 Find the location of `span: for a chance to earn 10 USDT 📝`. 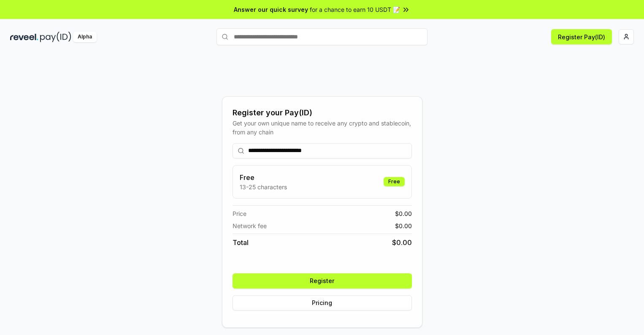

span: for a chance to earn 10 USDT 📝 is located at coordinates (355, 9).